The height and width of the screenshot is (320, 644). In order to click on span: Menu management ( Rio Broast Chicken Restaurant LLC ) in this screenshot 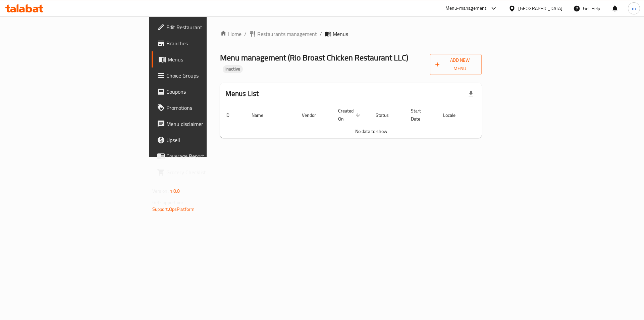, I will do `click(314, 57)`.